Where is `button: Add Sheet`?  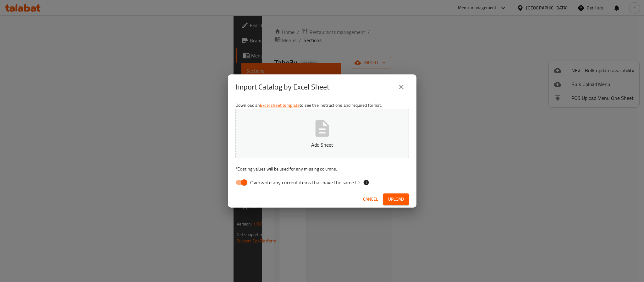 button: Add Sheet is located at coordinates (322, 134).